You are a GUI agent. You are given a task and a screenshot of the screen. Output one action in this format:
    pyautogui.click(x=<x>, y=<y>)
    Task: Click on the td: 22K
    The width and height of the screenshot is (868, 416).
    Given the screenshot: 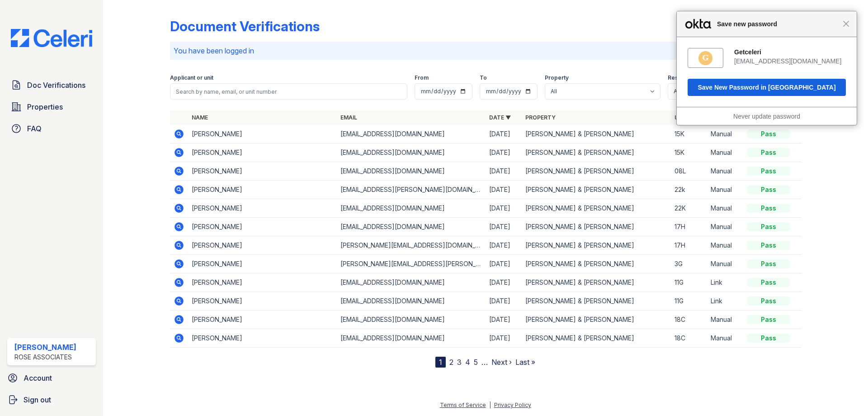 What is the action you would take?
    pyautogui.click(x=689, y=208)
    